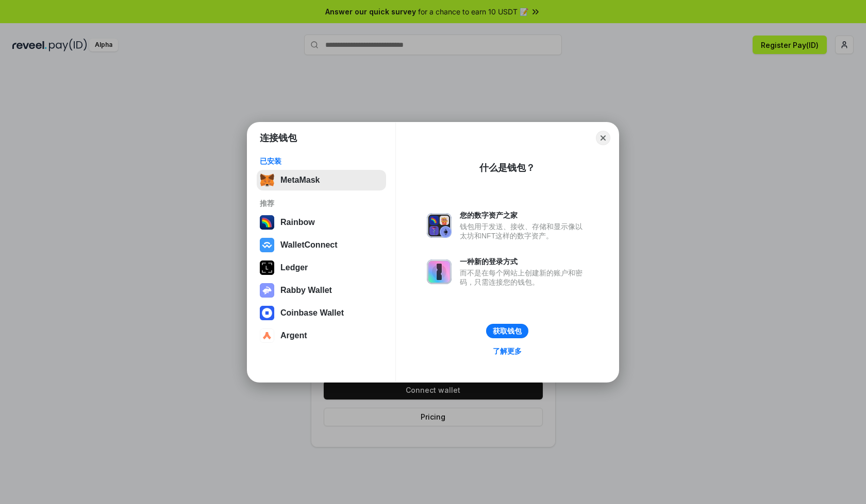  Describe the element at coordinates (524, 215) in the screenshot. I see `div: 您的数字资产之家` at that location.